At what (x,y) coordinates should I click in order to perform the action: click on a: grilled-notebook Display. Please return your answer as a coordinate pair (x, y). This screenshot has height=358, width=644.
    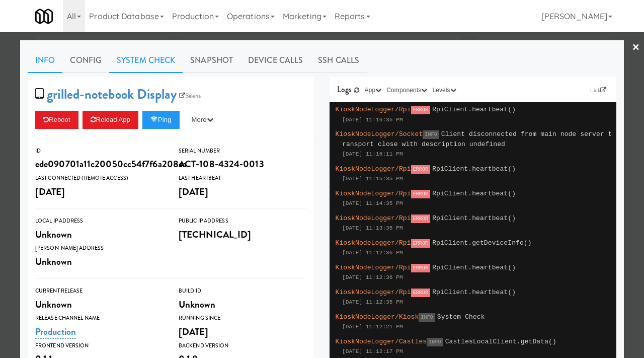
    Looking at the image, I should click on (111, 94).